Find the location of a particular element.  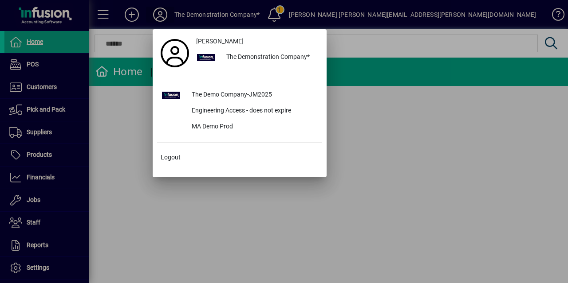

div: The Demonstration Company* is located at coordinates (271, 58).